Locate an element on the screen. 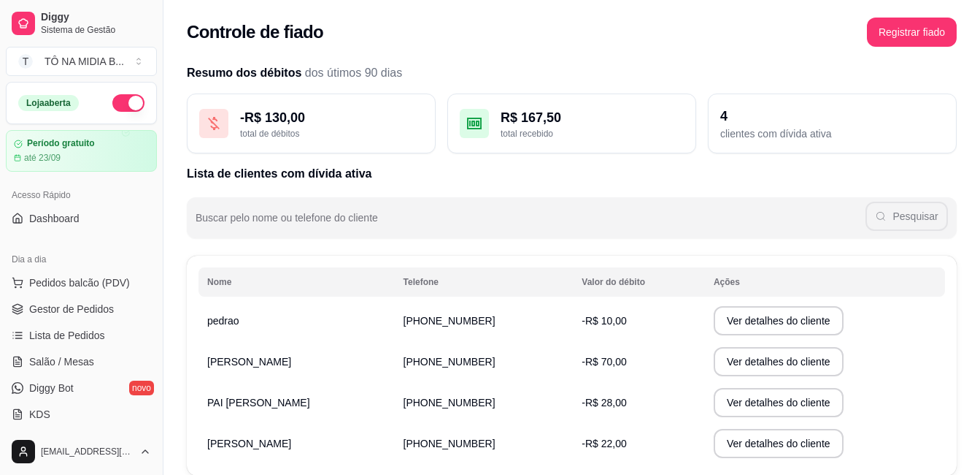  span: KDS is located at coordinates (39, 414).